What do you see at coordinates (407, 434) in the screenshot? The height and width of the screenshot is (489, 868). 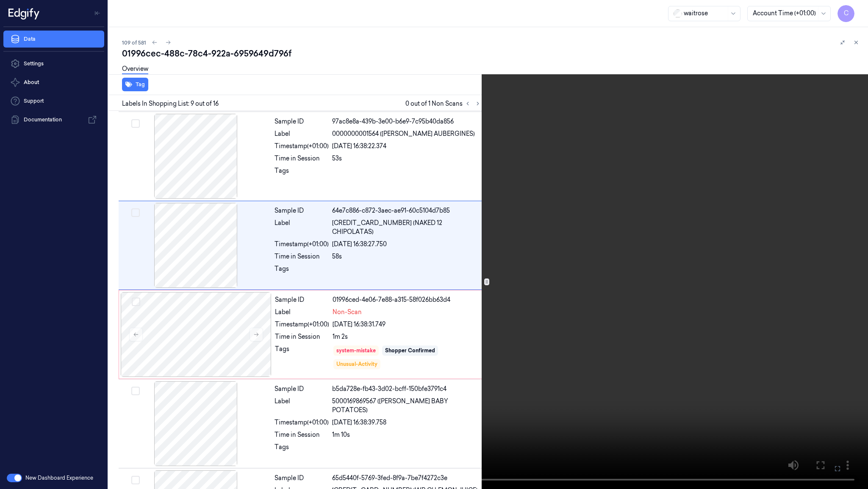 I see `div: 1m 10s` at bounding box center [407, 434].